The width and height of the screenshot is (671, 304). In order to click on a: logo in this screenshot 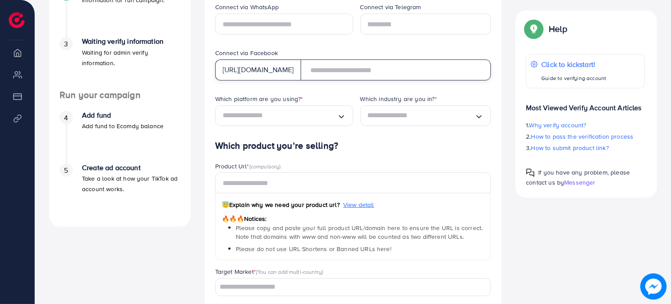, I will do `click(17, 20)`.